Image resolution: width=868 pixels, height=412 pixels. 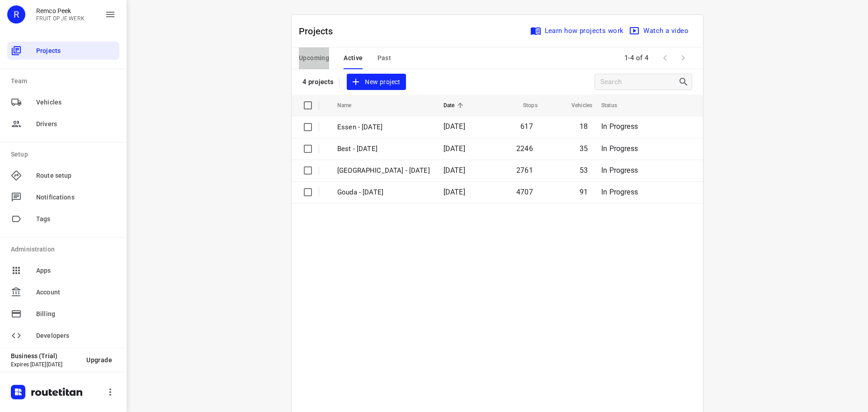 I want to click on p: Team, so click(x=65, y=81).